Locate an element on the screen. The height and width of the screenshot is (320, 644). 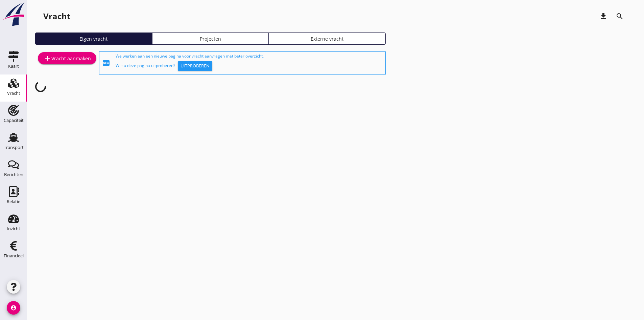
i: account_circle is located at coordinates (14, 308).